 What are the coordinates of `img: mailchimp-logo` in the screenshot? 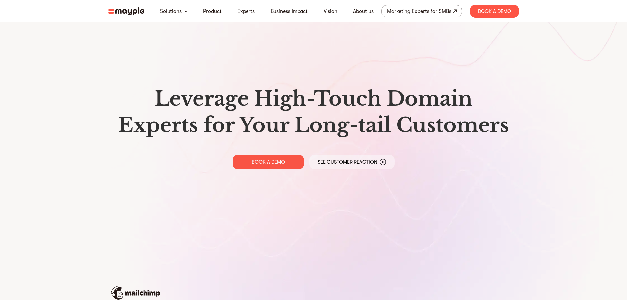 It's located at (135, 293).